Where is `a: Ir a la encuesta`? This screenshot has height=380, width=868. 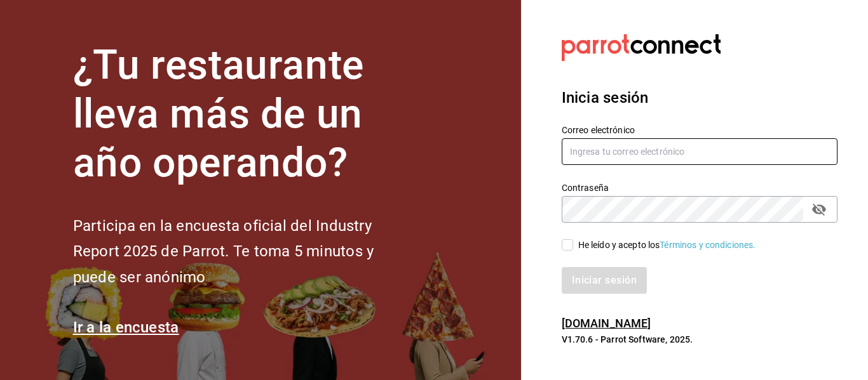
a: Ir a la encuesta is located at coordinates (126, 328).